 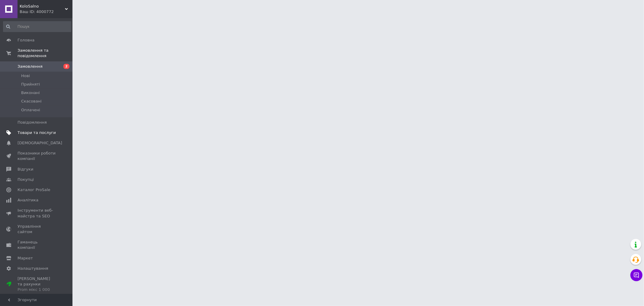 What do you see at coordinates (26, 179) in the screenshot?
I see `span: Покупці` at bounding box center [26, 179].